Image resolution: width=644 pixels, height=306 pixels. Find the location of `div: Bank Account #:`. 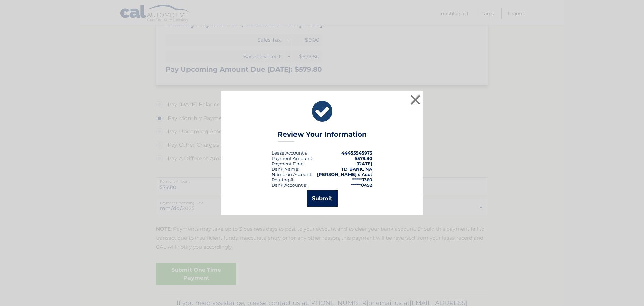

div: Bank Account #: is located at coordinates (289, 185).